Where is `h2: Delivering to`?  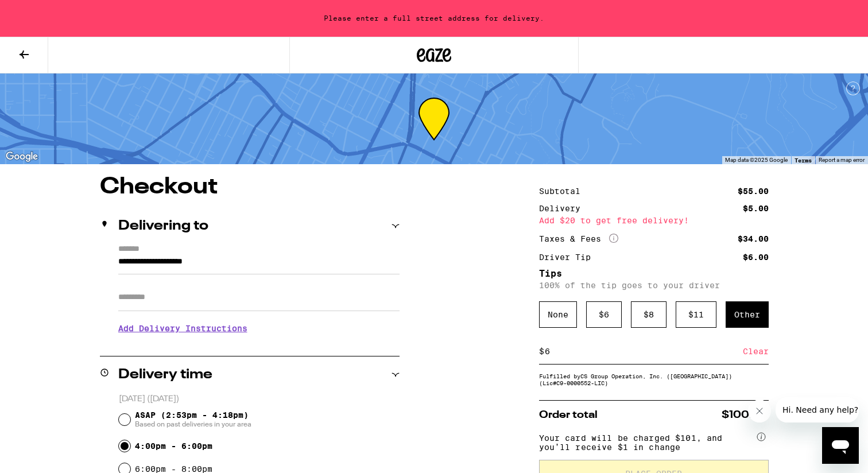
h2: Delivering to is located at coordinates (163, 226).